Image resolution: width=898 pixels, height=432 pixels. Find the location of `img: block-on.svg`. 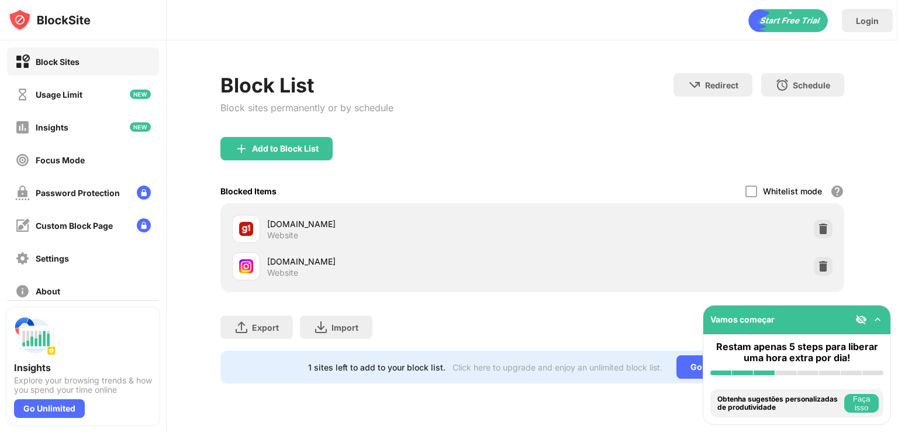

img: block-on.svg is located at coordinates (22, 61).